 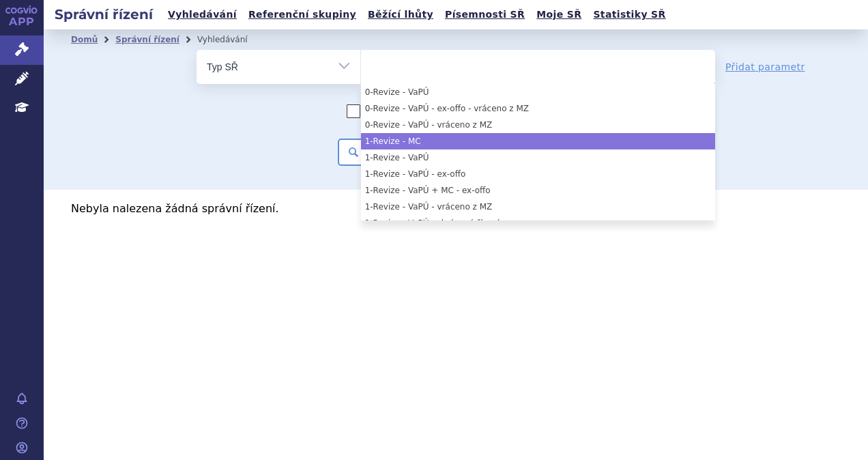 What do you see at coordinates (84, 39) in the screenshot?
I see `a: Domů` at bounding box center [84, 39].